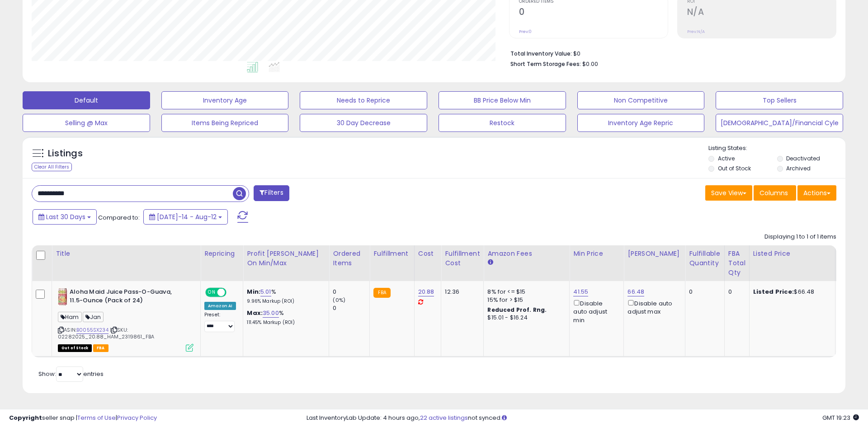  I want to click on li: $0, so click(670, 53).